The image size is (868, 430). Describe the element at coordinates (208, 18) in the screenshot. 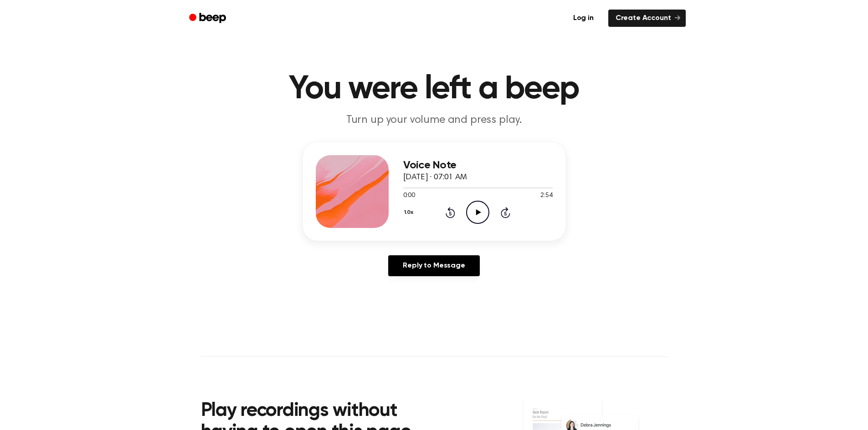

I see `a: Beep` at that location.